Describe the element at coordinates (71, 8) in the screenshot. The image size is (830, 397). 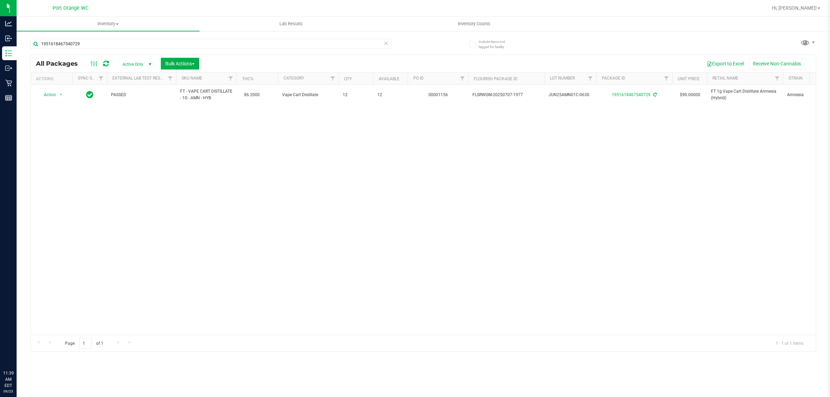
I see `span: Port Orange WC` at that location.